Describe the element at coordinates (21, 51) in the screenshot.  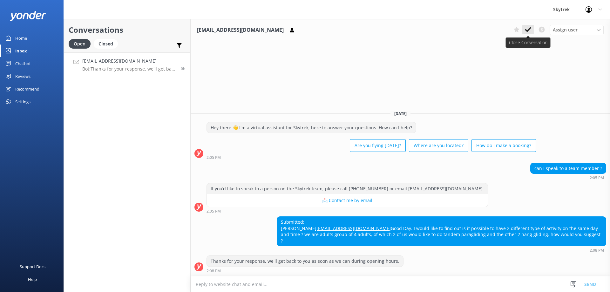
I see `div: Inbox` at that location.